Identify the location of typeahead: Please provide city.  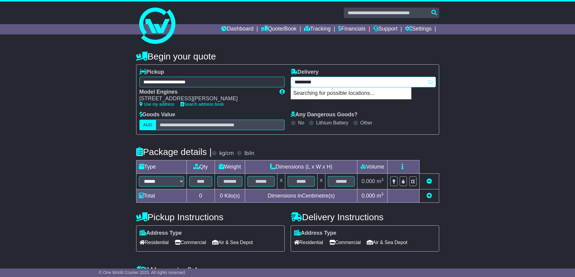
(363, 82).